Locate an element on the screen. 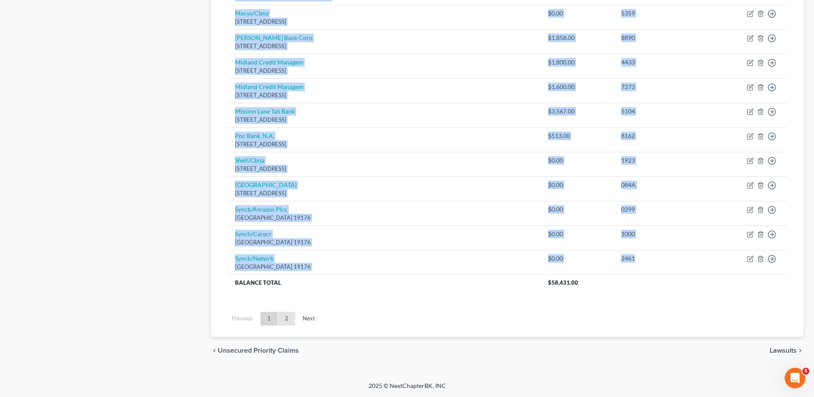 The width and height of the screenshot is (814, 397). div: 8162 is located at coordinates (662, 136).